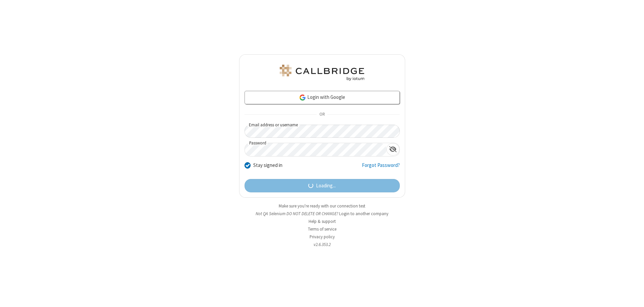  What do you see at coordinates (322, 206) in the screenshot?
I see `a: Make sure you're ready with our connection test` at bounding box center [322, 206].